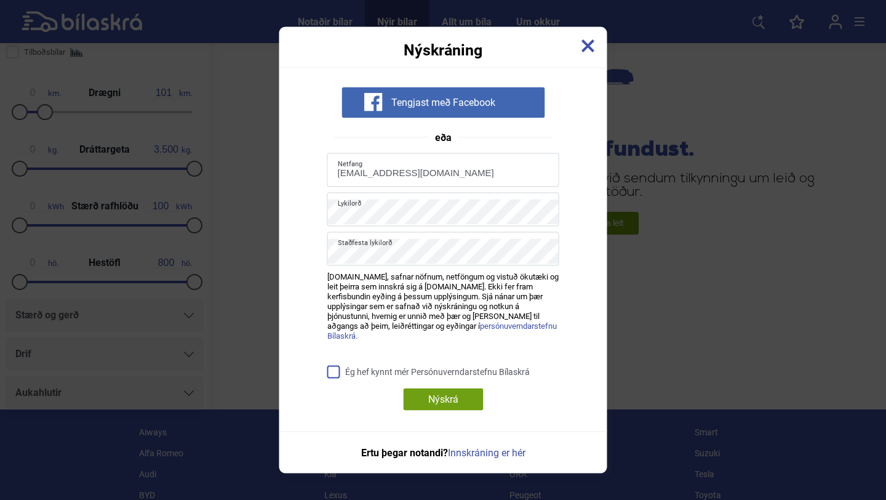 This screenshot has height=500, width=886. What do you see at coordinates (373, 102) in the screenshot?
I see `img: facebook-white-icon.svg` at bounding box center [373, 102].